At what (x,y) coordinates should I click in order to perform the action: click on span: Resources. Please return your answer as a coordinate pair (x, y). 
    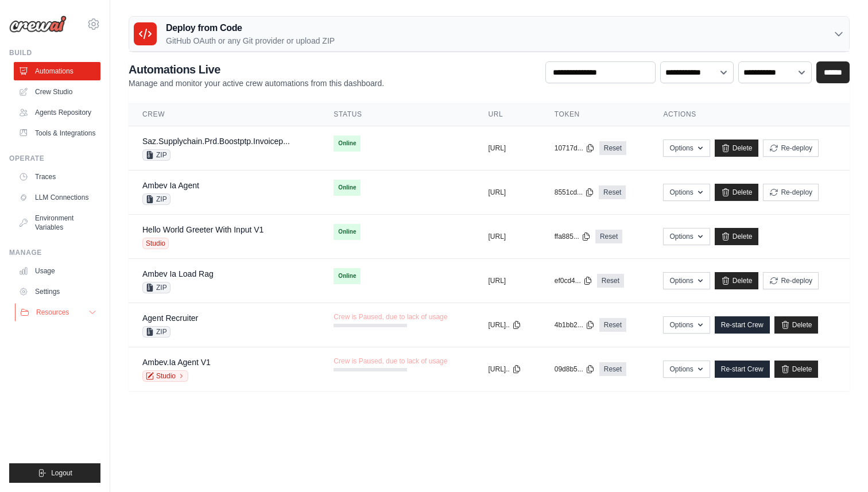
    Looking at the image, I should click on (53, 312).